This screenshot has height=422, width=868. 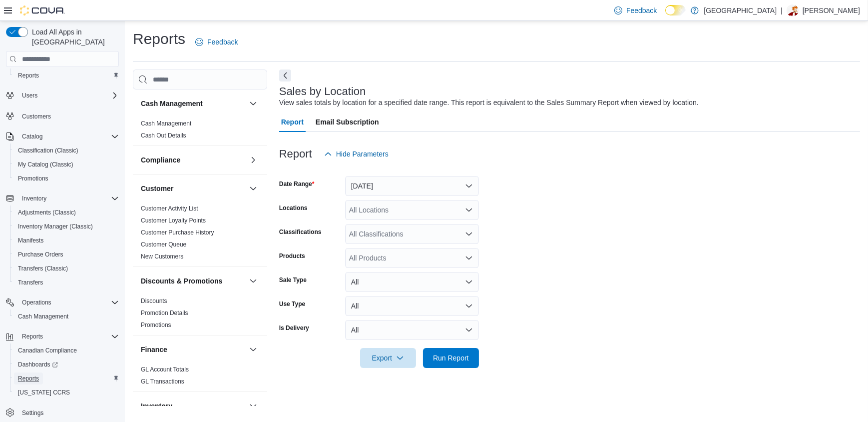 What do you see at coordinates (193, 189) in the screenshot?
I see `button: Customer` at bounding box center [193, 189].